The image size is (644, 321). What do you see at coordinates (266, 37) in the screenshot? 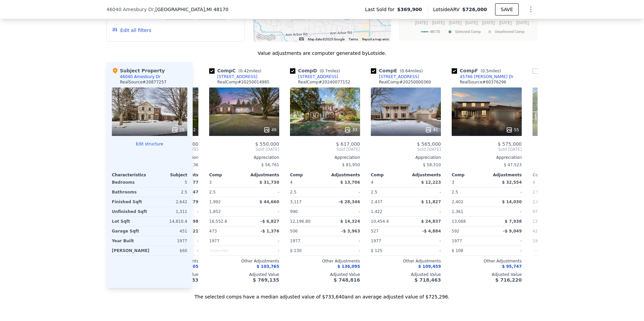
I see `img: Google` at bounding box center [266, 37].